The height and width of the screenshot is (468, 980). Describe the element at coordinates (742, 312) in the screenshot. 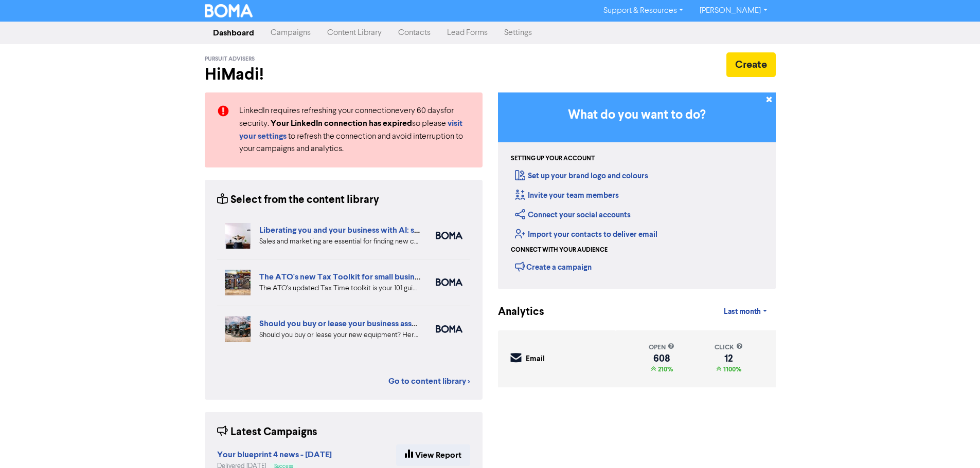

I see `span: Last month` at that location.